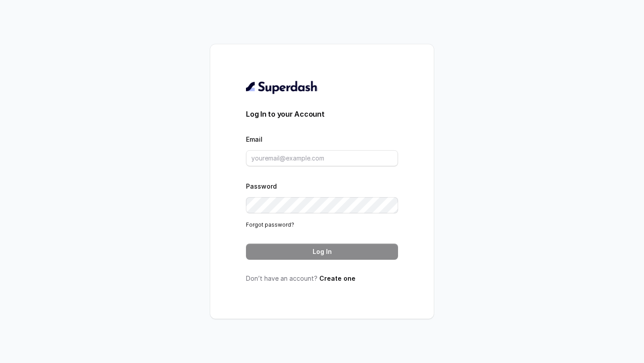  Describe the element at coordinates (322, 279) in the screenshot. I see `p: Don’t have an account?` at that location.